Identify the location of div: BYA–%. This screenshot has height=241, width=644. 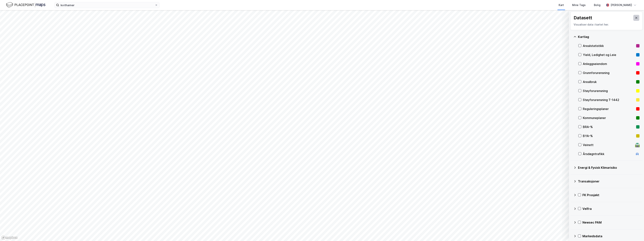
(609, 136).